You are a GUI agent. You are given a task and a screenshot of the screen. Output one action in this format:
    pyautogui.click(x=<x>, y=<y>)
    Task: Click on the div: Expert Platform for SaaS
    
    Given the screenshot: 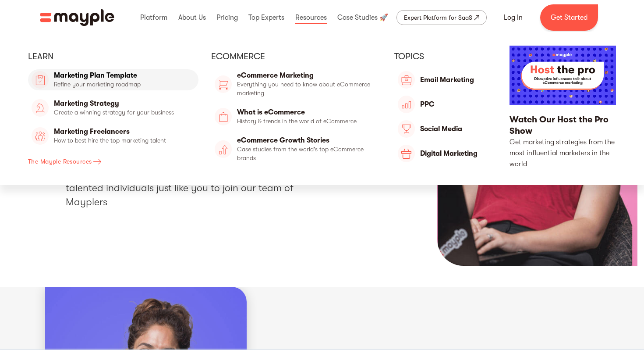 What is the action you would take?
    pyautogui.click(x=438, y=17)
    